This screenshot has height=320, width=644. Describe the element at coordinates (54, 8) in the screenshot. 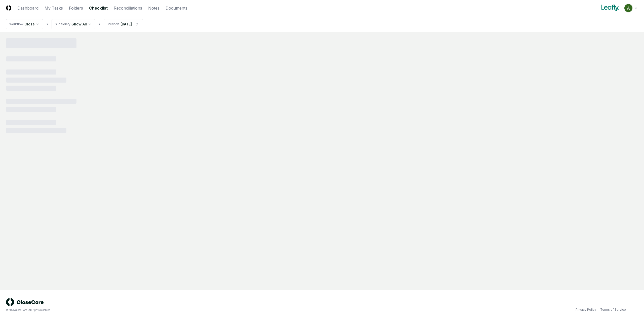

I see `a: My Tasks` at that location.